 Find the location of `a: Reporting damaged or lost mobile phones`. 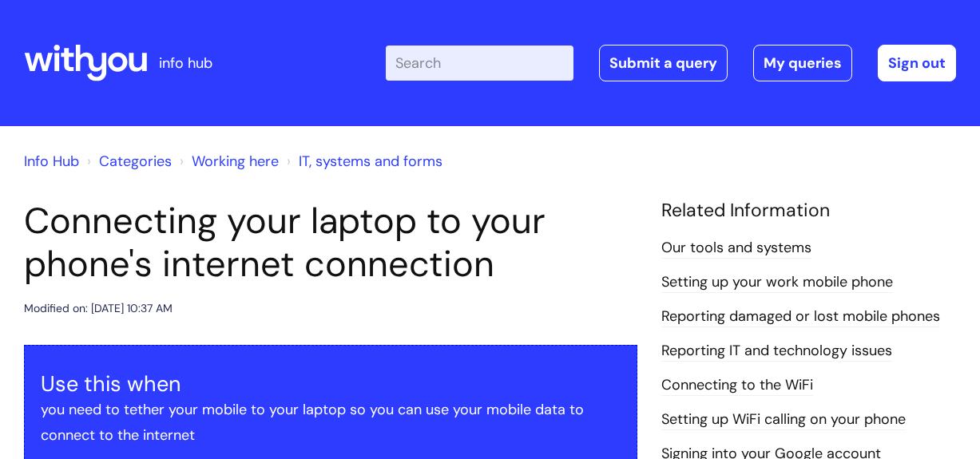

a: Reporting damaged or lost mobile phones is located at coordinates (801, 317).